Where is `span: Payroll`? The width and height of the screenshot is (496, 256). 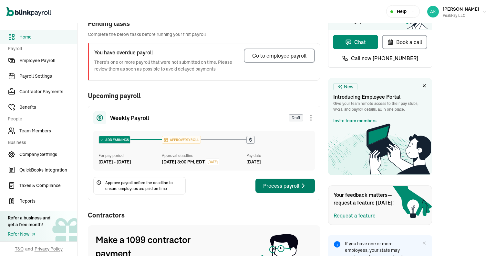 span: Payroll is located at coordinates (40, 48).